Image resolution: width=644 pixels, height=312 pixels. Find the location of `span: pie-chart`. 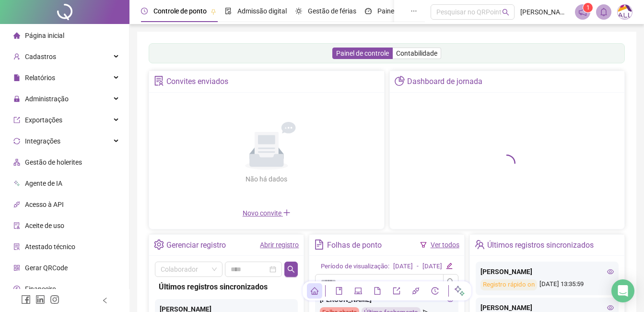

span: pie-chart is located at coordinates (399, 80).